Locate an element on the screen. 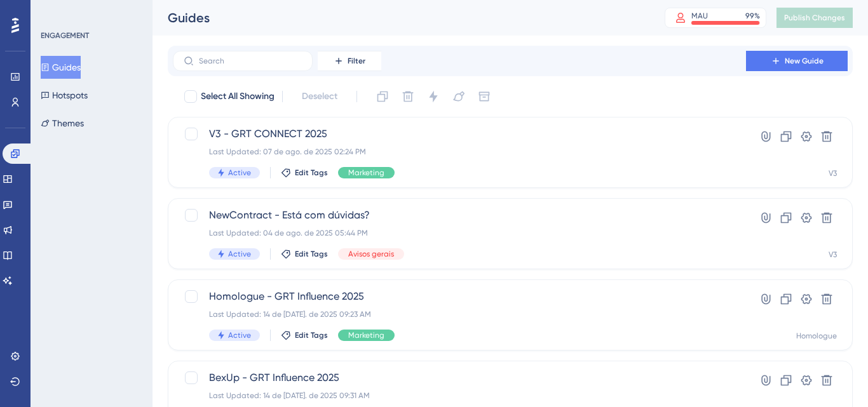 The image size is (868, 407). span: Homologue - GRT Influence 2025 is located at coordinates (459, 297).